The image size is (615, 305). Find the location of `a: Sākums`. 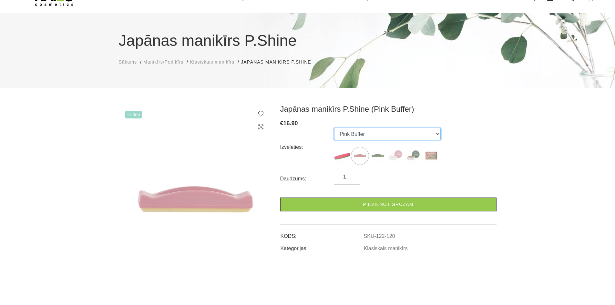

a: Sākums is located at coordinates (128, 62).